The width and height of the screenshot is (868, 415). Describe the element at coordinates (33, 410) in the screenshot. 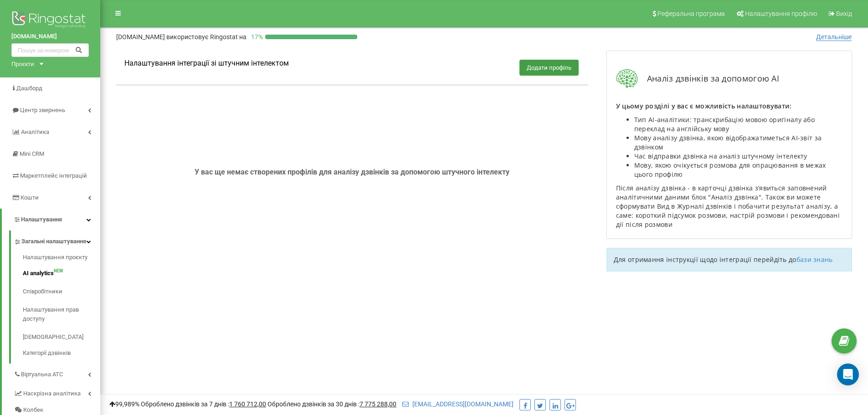

I see `span: Колбек` at that location.